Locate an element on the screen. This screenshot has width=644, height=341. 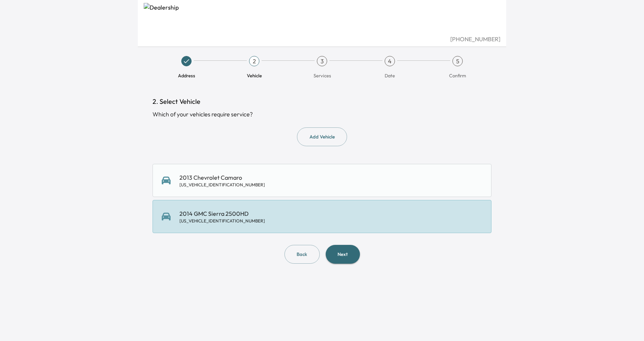
div: 2 is located at coordinates (254, 61).